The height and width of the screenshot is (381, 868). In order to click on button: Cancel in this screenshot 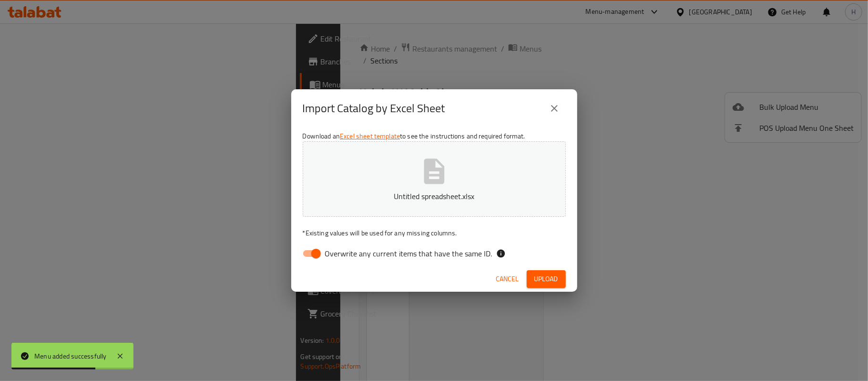, I will do `click(508, 279)`.